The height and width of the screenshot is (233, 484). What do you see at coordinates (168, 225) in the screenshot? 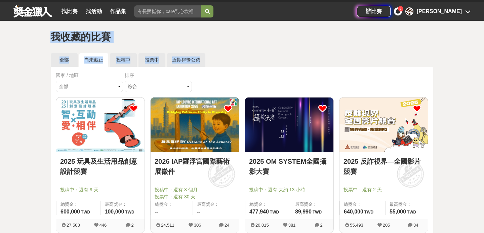
I see `span: 24,511` at bounding box center [168, 225].